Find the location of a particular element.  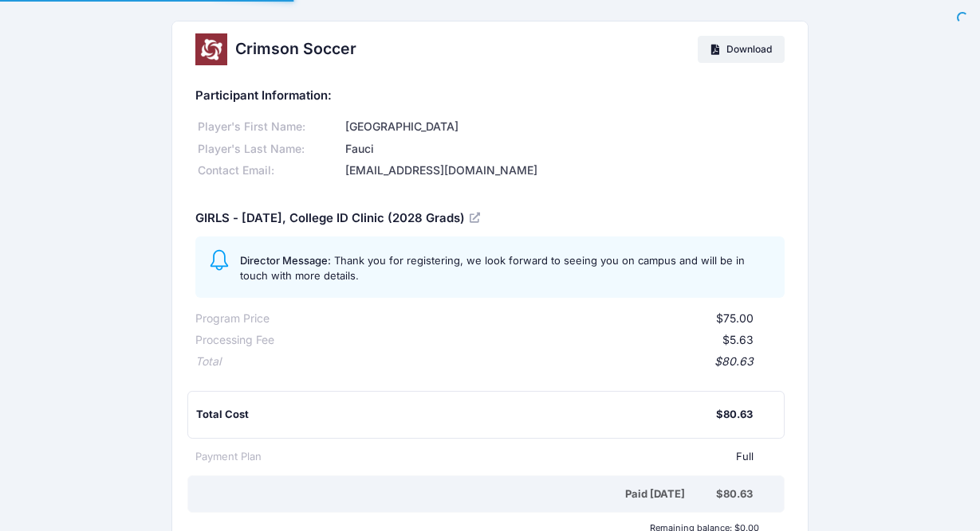

h5: Participant Information: is located at coordinates (490, 96).